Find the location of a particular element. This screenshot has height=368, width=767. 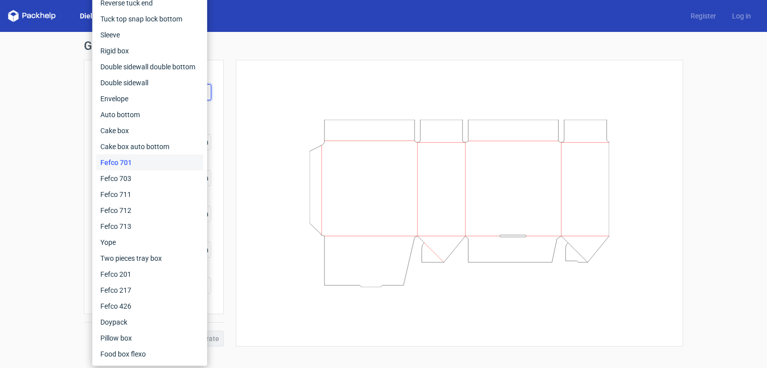

div: Fefco 426 is located at coordinates (150, 306).